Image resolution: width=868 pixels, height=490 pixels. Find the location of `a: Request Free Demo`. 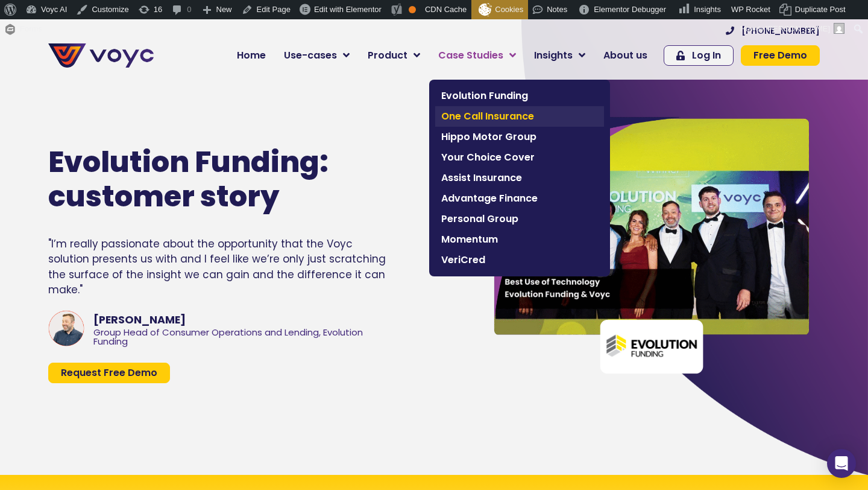

a: Request Free Demo is located at coordinates (109, 373).